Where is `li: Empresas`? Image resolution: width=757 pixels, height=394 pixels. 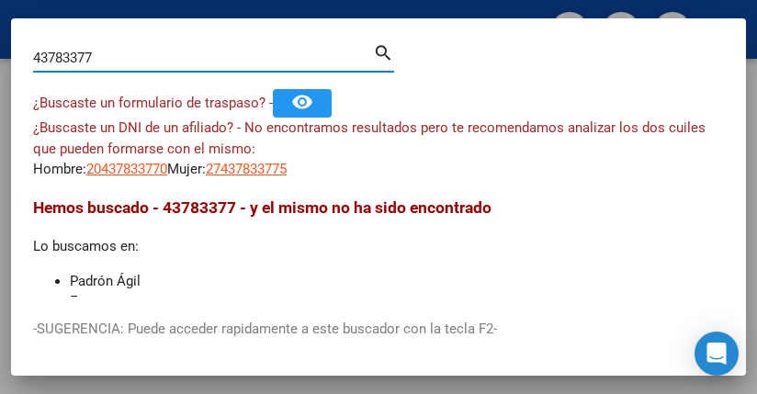 li: Empresas is located at coordinates (397, 302).